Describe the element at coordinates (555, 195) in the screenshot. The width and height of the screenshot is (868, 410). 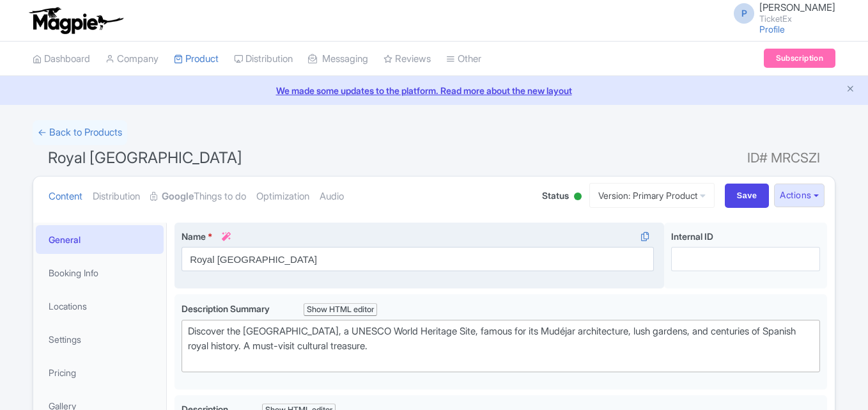
I see `span: Status` at that location.